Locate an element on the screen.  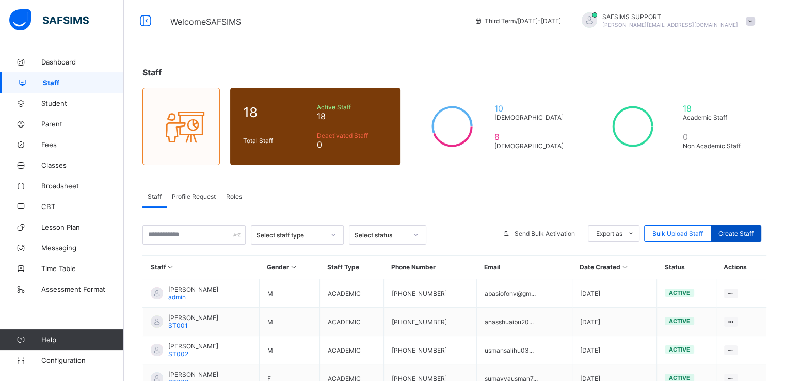
span: admin is located at coordinates (177, 297).